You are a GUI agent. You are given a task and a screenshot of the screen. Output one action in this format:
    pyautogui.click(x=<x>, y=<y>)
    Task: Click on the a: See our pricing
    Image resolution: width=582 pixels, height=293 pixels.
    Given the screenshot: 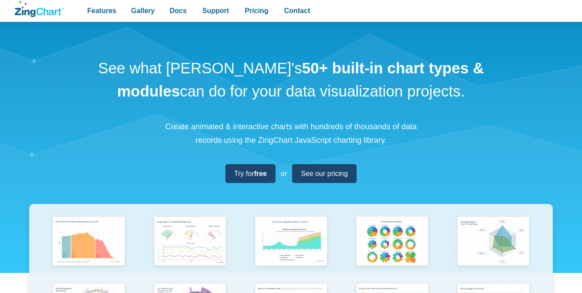 What is the action you would take?
    pyautogui.click(x=325, y=173)
    